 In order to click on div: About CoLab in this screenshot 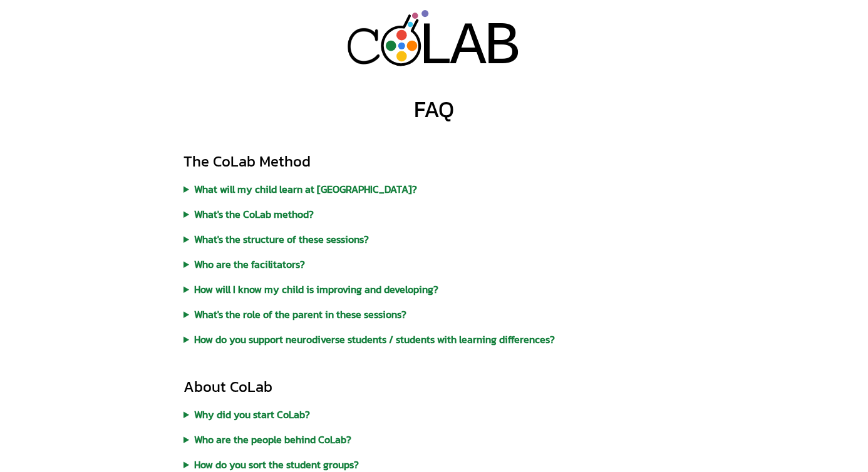, I will do `click(434, 387)`.